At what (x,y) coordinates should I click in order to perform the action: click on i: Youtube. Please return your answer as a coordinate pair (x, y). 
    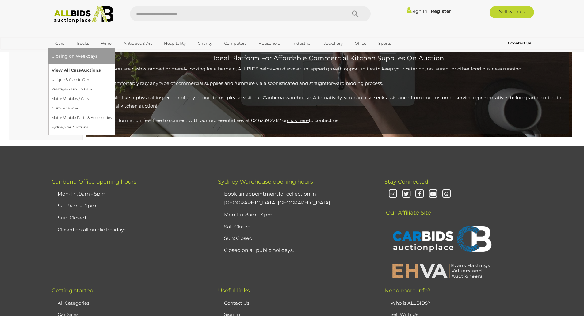
    Looking at the image, I should click on (433, 194).